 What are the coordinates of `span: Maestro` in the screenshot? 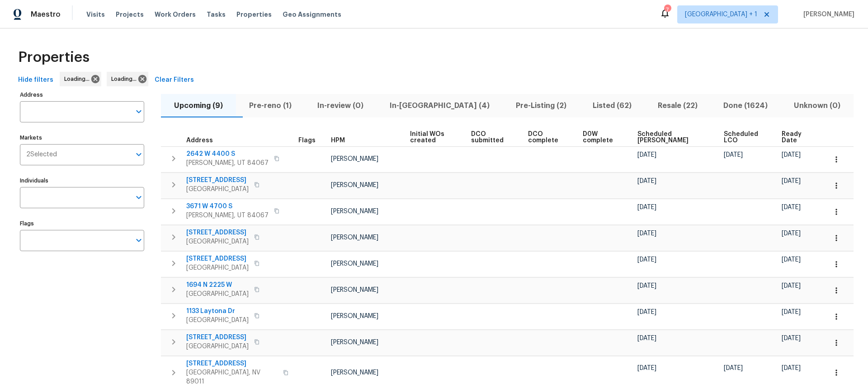 It's located at (46, 14).